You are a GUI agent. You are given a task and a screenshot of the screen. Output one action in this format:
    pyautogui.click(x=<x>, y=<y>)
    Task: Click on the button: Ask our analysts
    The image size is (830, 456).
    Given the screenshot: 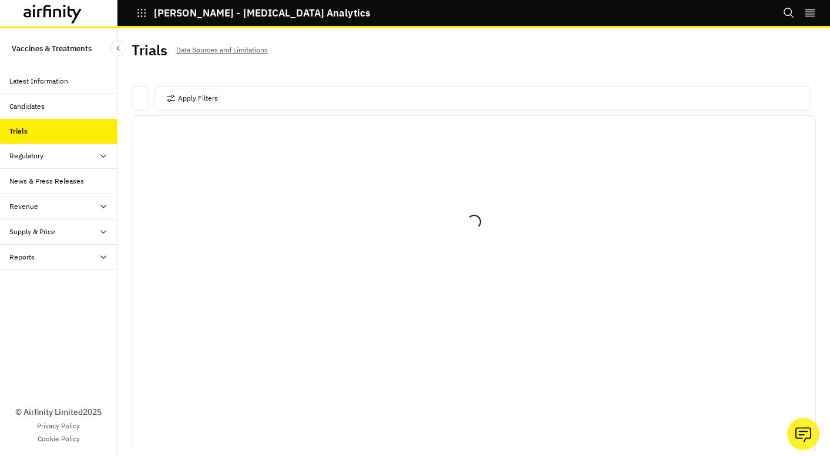 What is the action you would take?
    pyautogui.click(x=803, y=433)
    